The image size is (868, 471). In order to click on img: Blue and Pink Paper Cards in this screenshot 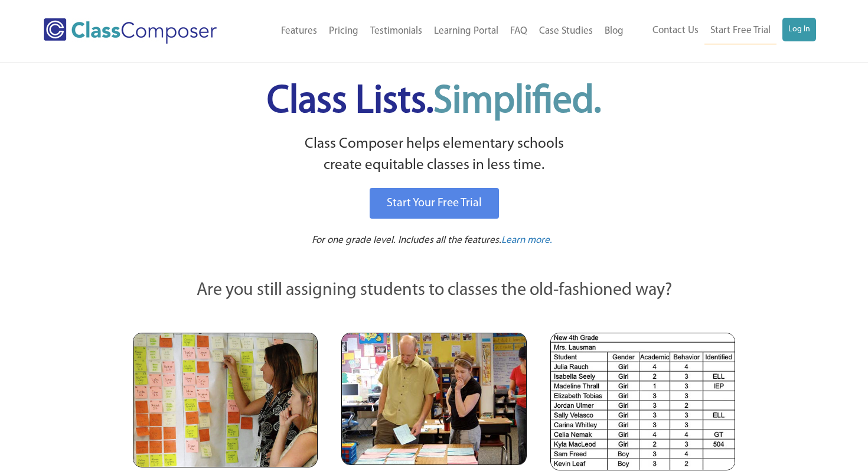, I will do `click(433, 398)`.